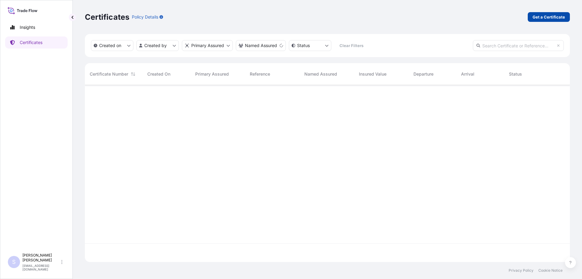  I want to click on p: Privacy Policy, so click(521, 270).